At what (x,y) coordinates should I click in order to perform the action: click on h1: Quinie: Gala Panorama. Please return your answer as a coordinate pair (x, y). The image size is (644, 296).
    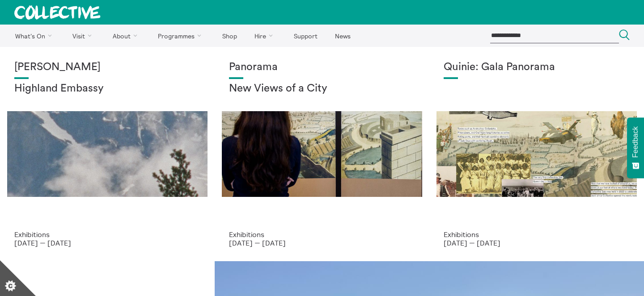
    Looking at the image, I should click on (537, 68).